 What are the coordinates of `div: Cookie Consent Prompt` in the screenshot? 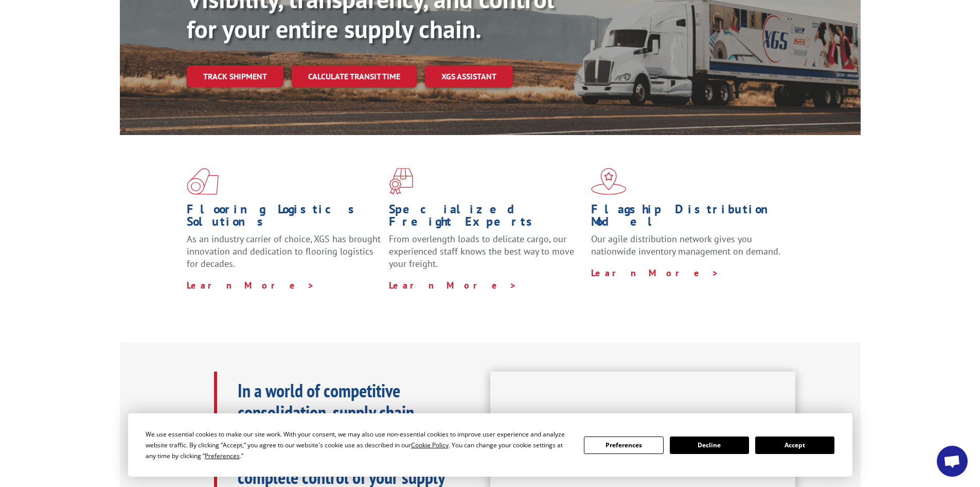 It's located at (490, 444).